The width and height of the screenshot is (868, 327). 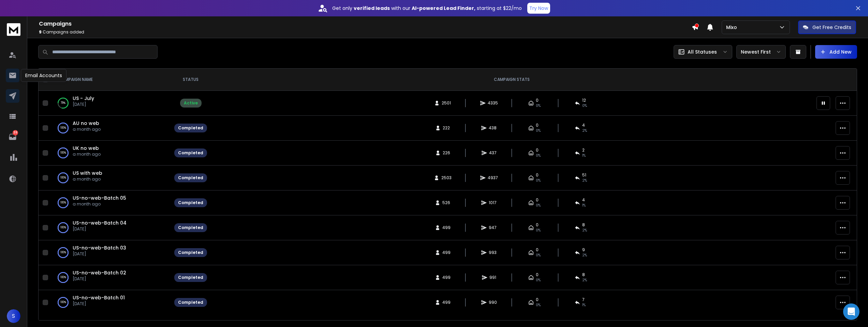 What do you see at coordinates (87, 173) in the screenshot?
I see `a: US with web` at bounding box center [87, 173].